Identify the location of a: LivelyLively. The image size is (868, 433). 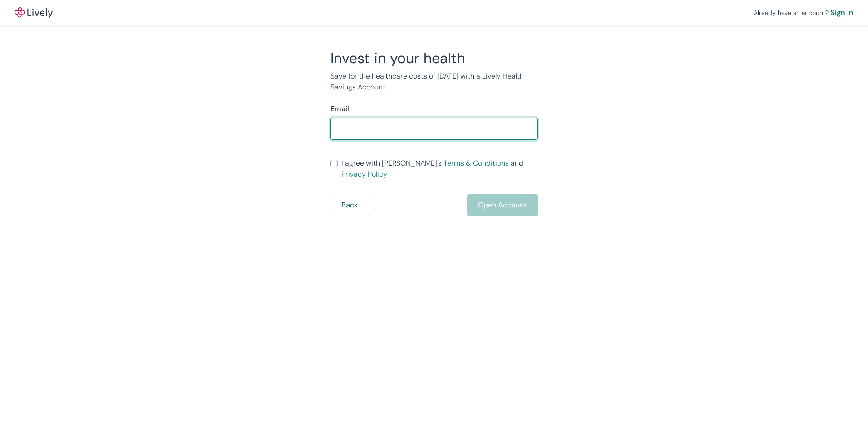
(34, 13).